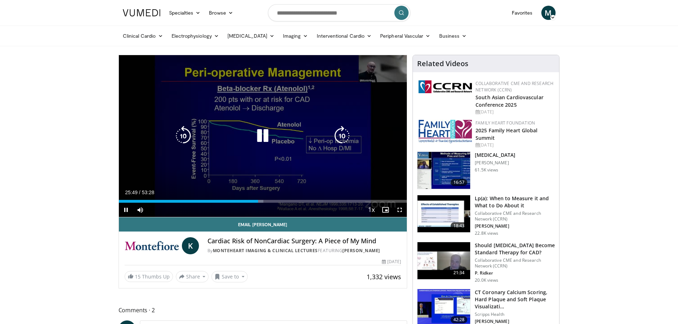 Image resolution: width=678 pixels, height=324 pixels. What do you see at coordinates (400, 210) in the screenshot?
I see `button: Fullscreen` at bounding box center [400, 210].